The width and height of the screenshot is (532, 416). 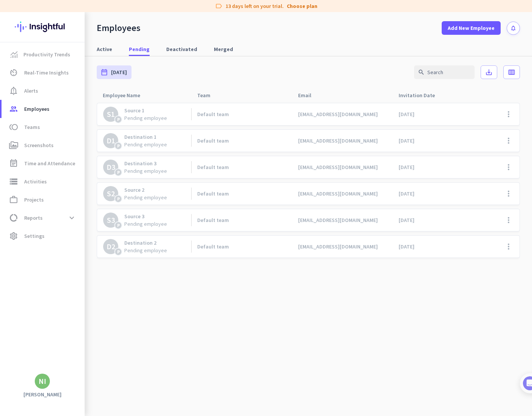 I want to click on div: Destination 2, so click(x=141, y=243).